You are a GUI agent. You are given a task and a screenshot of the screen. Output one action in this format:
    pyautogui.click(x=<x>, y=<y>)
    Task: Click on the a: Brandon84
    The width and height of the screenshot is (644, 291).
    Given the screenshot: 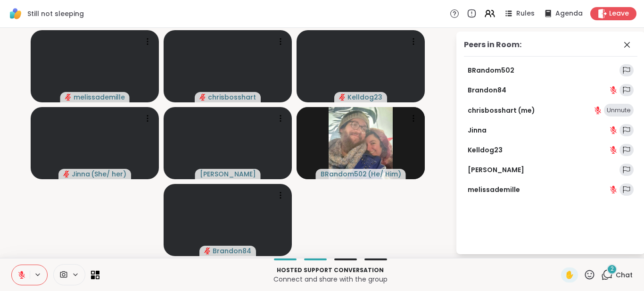 What is the action you would take?
    pyautogui.click(x=487, y=90)
    